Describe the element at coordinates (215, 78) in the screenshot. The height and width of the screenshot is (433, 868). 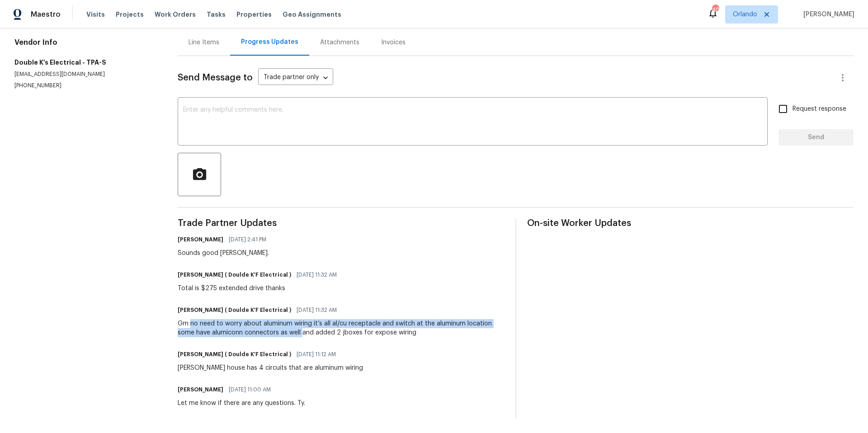
I see `span: Send Message to` at that location.